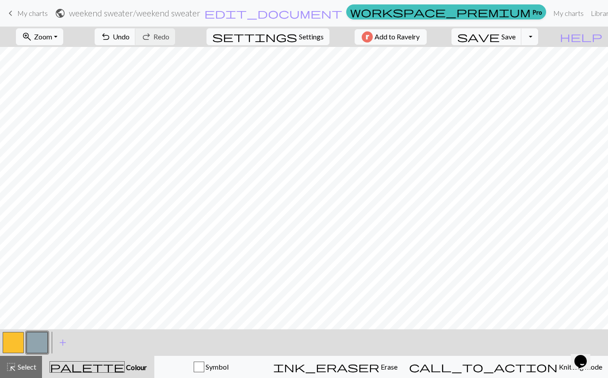  What do you see at coordinates (478, 37) in the screenshot?
I see `span: save` at bounding box center [478, 37].